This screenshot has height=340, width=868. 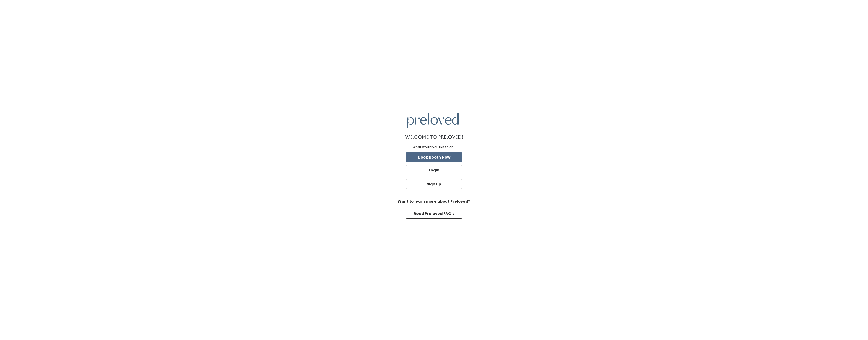 What do you see at coordinates (434, 184) in the screenshot?
I see `a: Sign up` at bounding box center [434, 184].